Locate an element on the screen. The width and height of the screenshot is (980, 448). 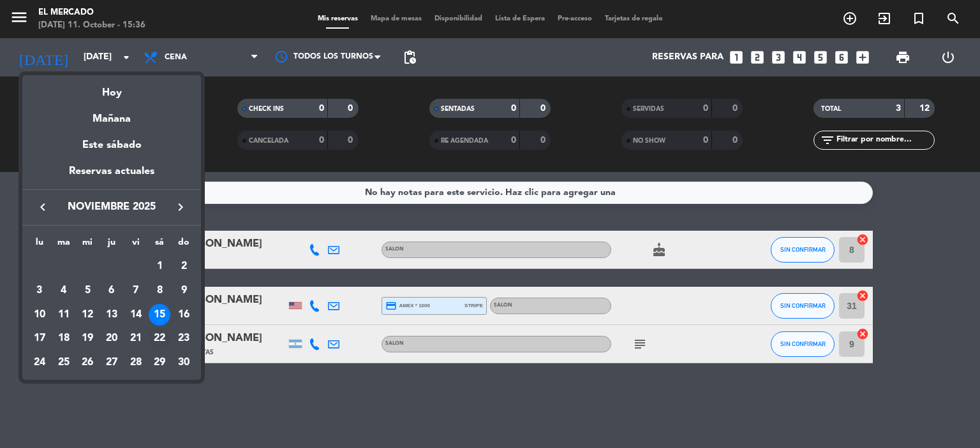
div: 7 is located at coordinates (136, 291).